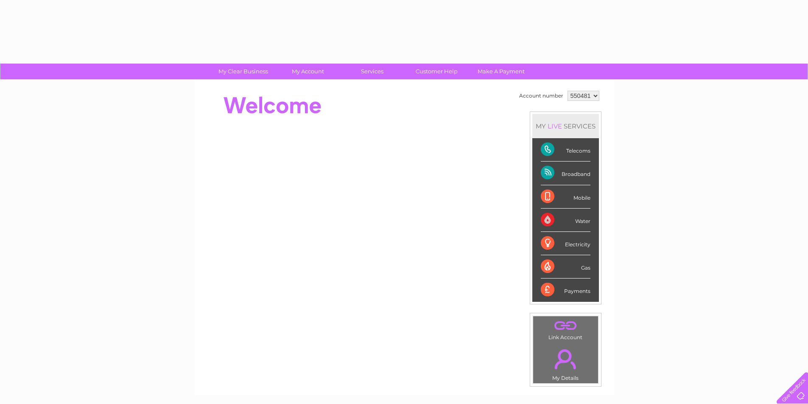 The image size is (808, 404). What do you see at coordinates (565, 220) in the screenshot?
I see `div: Water` at bounding box center [565, 220].